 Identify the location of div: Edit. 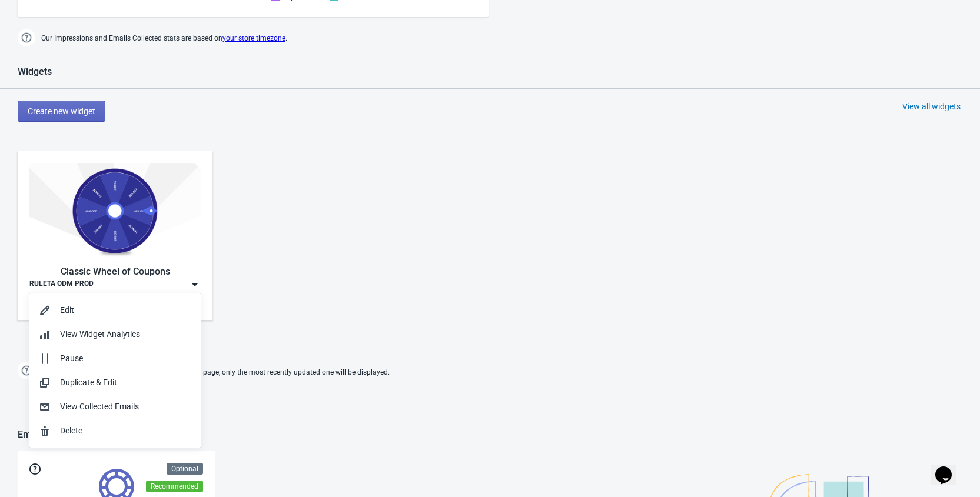
(125, 310).